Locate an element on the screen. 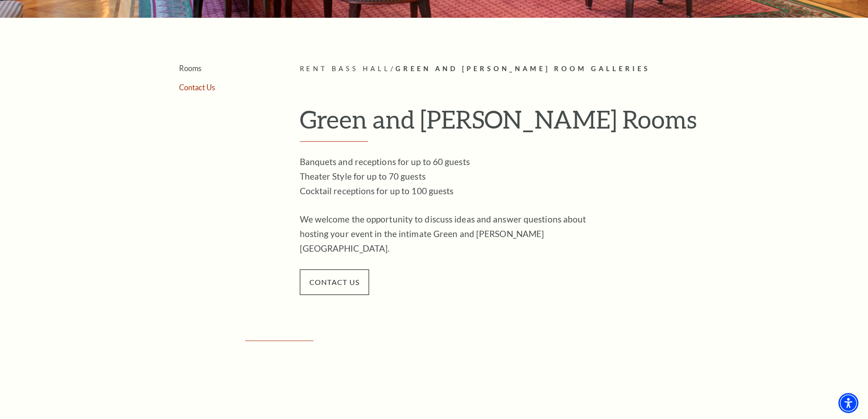 The height and width of the screenshot is (419, 868). span: Rent Bass Hall is located at coordinates (346, 68).